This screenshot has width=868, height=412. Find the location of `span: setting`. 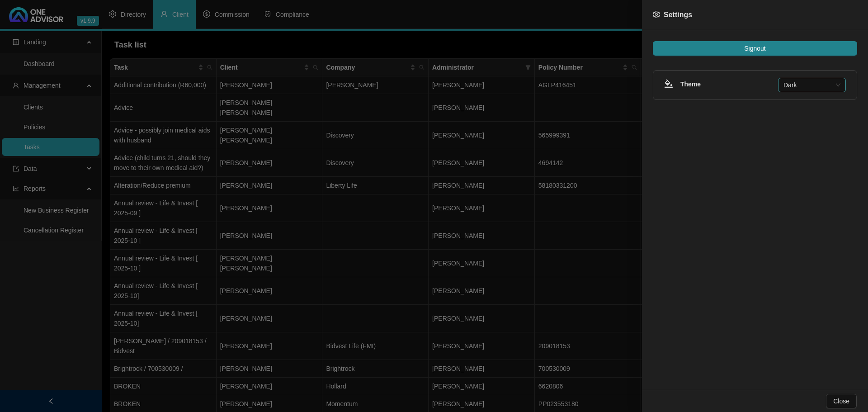

span: setting is located at coordinates (656, 15).